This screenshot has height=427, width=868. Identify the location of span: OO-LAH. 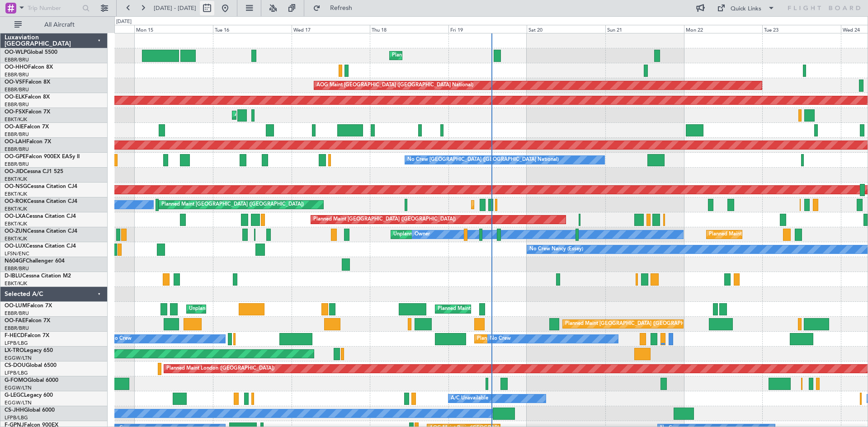
(15, 142).